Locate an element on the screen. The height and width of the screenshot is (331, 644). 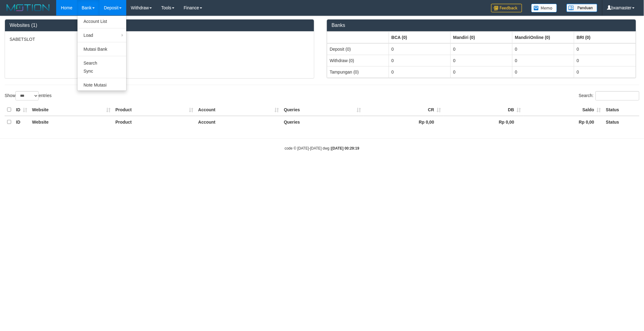
label: Search: is located at coordinates (609, 96).